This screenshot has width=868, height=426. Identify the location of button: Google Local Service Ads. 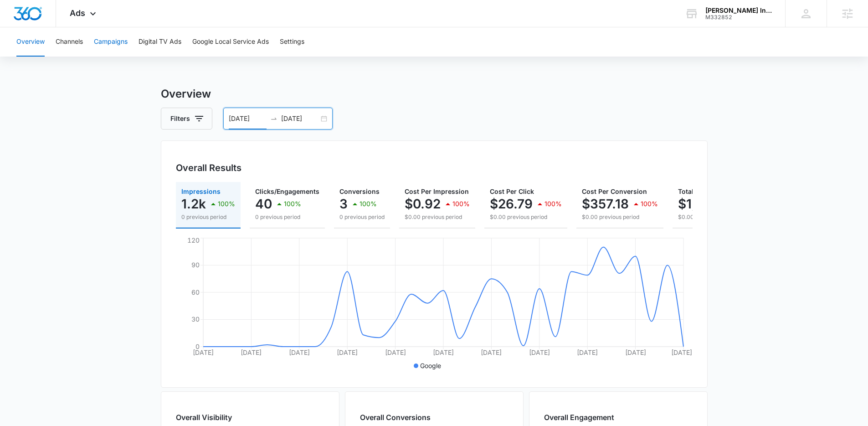
(231, 42).